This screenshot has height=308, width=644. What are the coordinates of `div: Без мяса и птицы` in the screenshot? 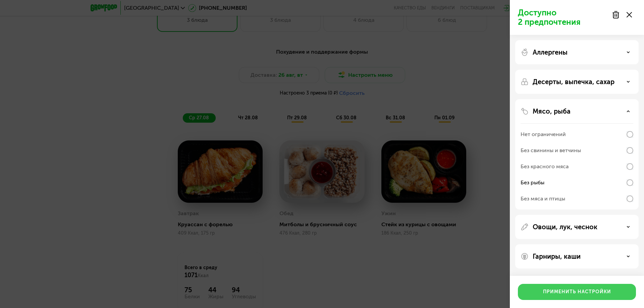 It's located at (543, 199).